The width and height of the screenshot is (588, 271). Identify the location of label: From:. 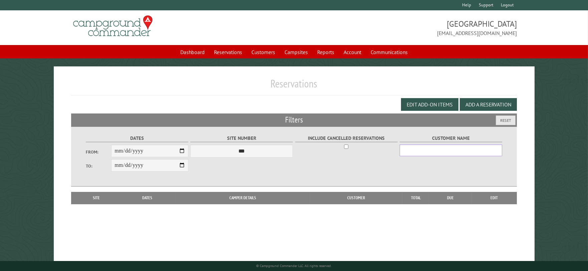
(98, 152).